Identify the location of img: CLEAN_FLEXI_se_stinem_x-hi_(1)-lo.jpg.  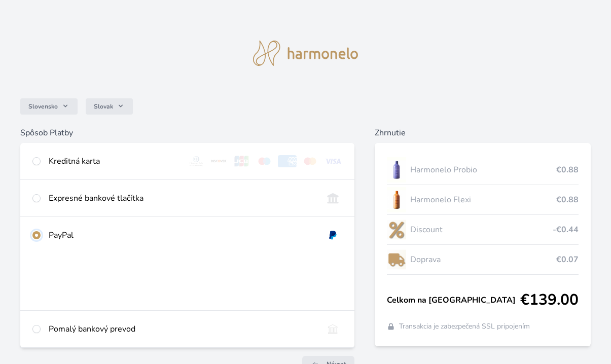
(397, 200).